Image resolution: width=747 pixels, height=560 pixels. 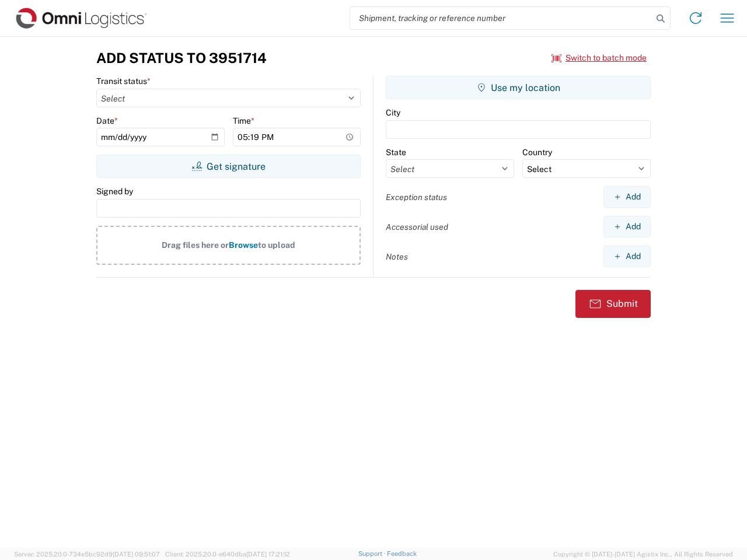 What do you see at coordinates (87, 554) in the screenshot?
I see `span: Server: 2025.20.0-734e5bc92d9` at bounding box center [87, 554].